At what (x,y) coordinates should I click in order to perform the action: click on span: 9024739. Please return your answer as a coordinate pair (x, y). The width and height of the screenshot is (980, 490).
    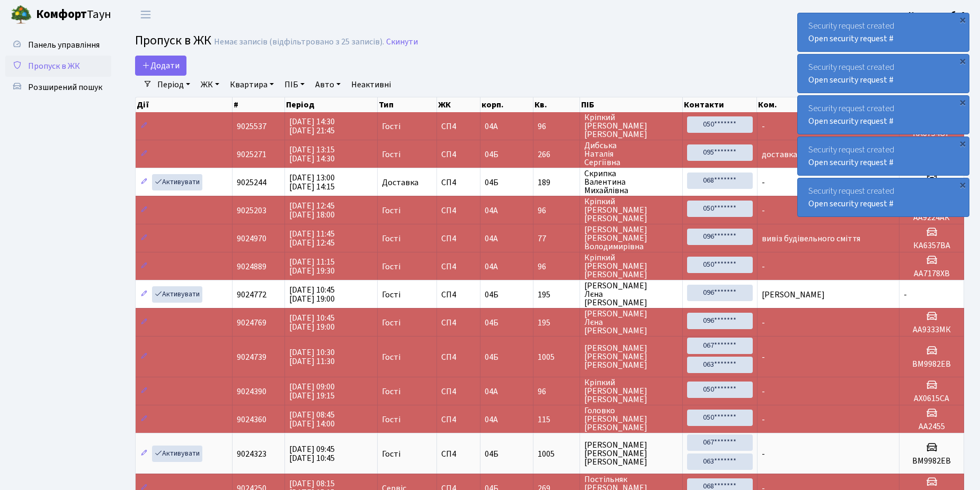
    Looking at the image, I should click on (251, 357).